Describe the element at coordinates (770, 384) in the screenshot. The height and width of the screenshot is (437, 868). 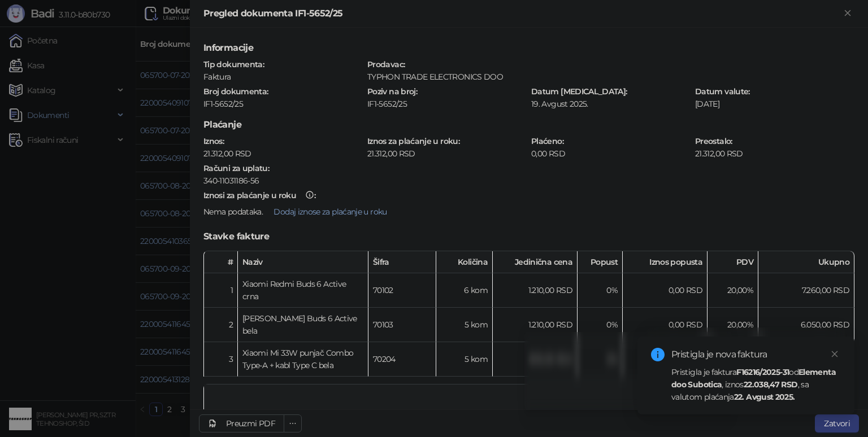
I see `strong: 22.038,47 RSD` at that location.